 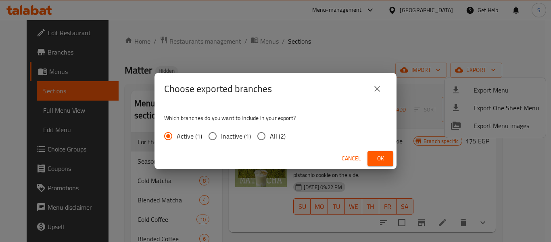 I want to click on span: All (2), so click(x=278, y=136).